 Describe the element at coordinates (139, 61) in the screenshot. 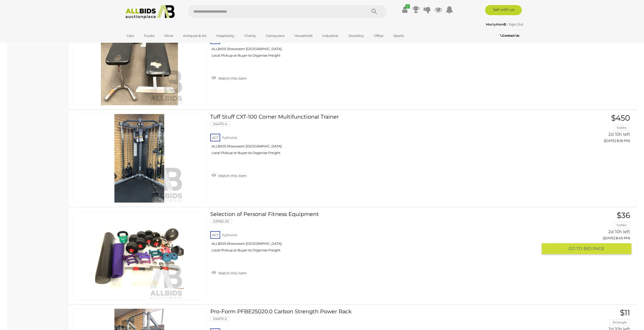

I see `img: 54470-8a.jpg` at that location.